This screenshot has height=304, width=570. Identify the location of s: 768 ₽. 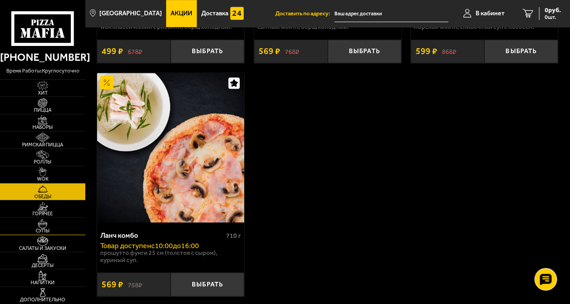
(292, 51).